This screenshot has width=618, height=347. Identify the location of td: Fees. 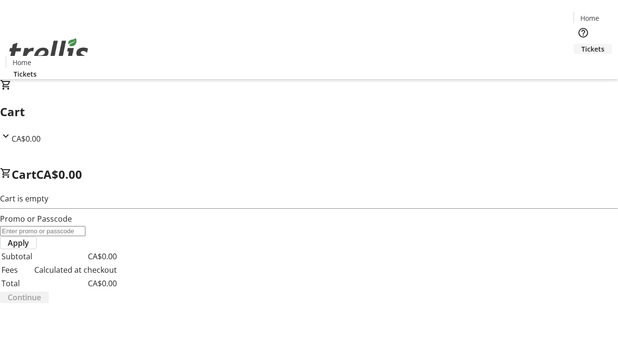
(17, 270).